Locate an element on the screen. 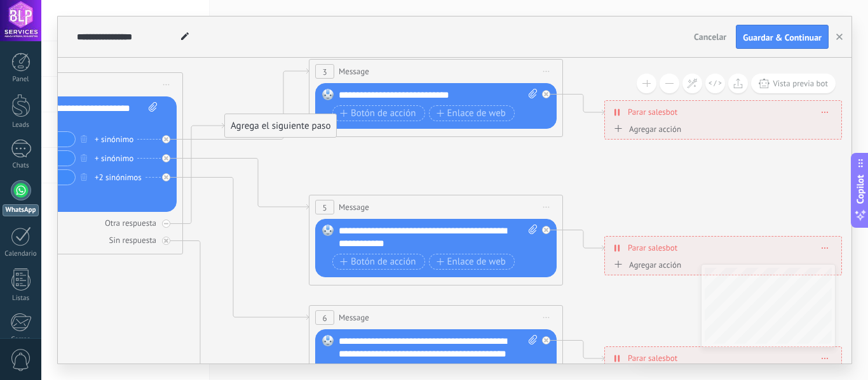 This screenshot has height=380, width=868. span: Vista previa bot is located at coordinates (800, 83).